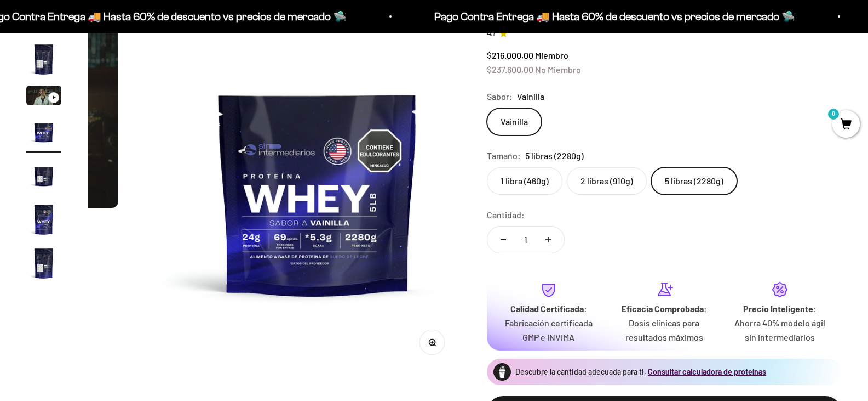 The height and width of the screenshot is (401, 868). Describe the element at coordinates (44, 221) in the screenshot. I see `button: Ir al artículo 6` at that location.